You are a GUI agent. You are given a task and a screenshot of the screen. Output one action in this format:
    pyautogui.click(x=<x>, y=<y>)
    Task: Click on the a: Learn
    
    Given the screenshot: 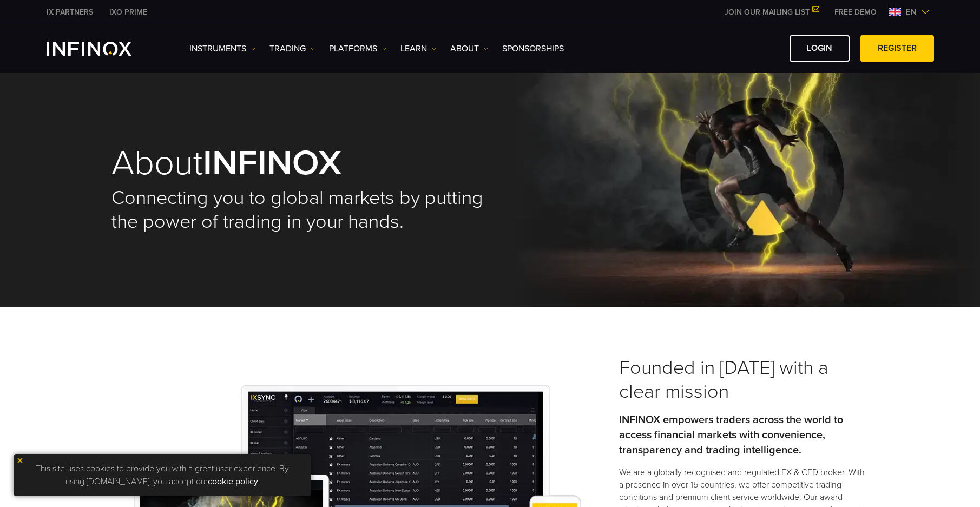 What is the action you would take?
    pyautogui.click(x=418, y=49)
    